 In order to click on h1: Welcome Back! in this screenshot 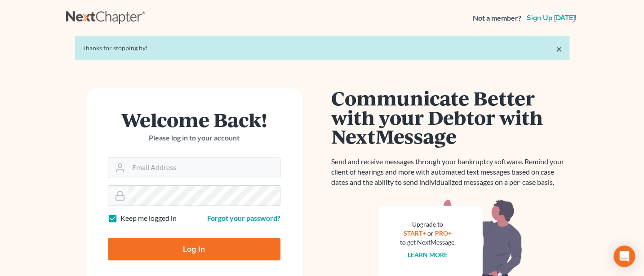, I will do `click(194, 120)`.